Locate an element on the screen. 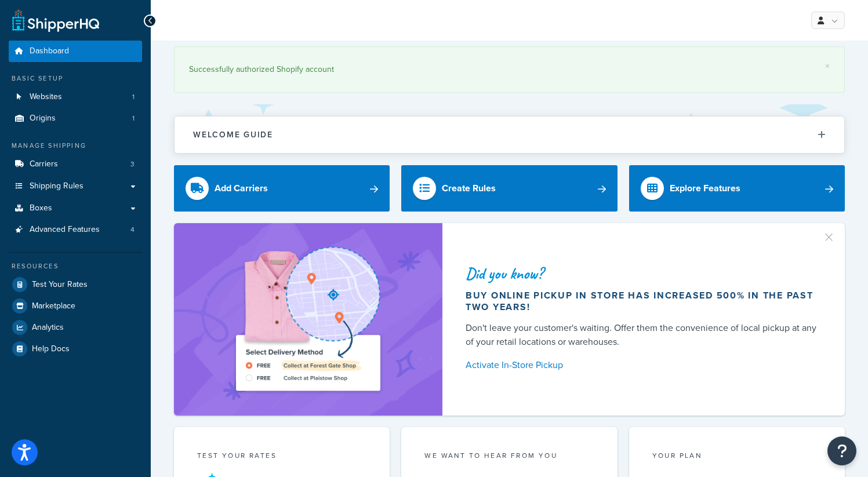  p: we want to hear from you is located at coordinates (509, 456).